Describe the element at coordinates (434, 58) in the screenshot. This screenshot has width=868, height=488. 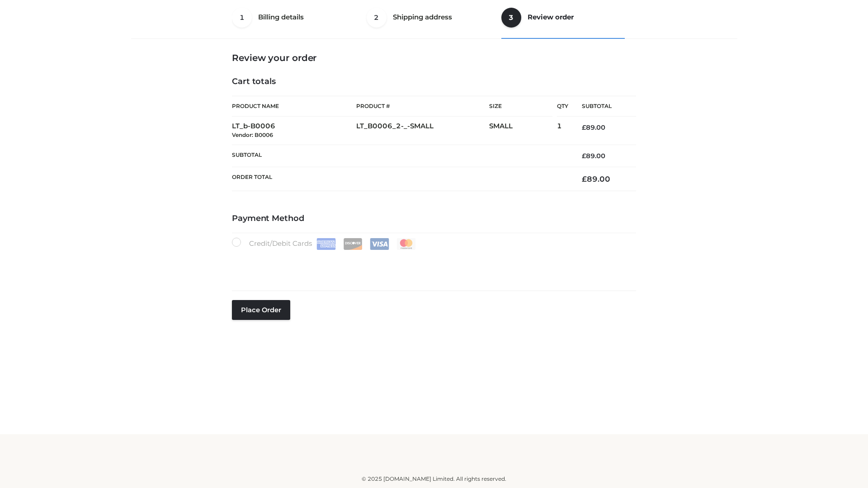
I see `h3: Review your order` at that location.